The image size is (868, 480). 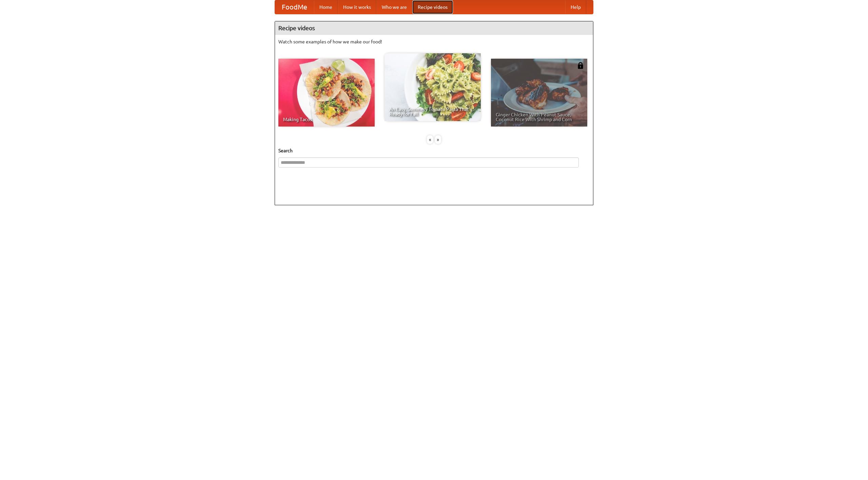 I want to click on span: An Easy, Summery Tomato Pasta That's Ready for Fall, so click(x=433, y=112).